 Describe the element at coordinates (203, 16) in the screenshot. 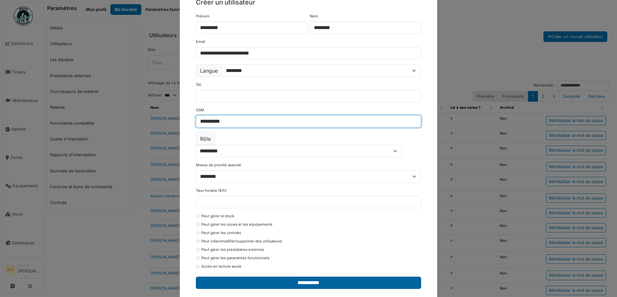

I see `label: Prénom` at that location.